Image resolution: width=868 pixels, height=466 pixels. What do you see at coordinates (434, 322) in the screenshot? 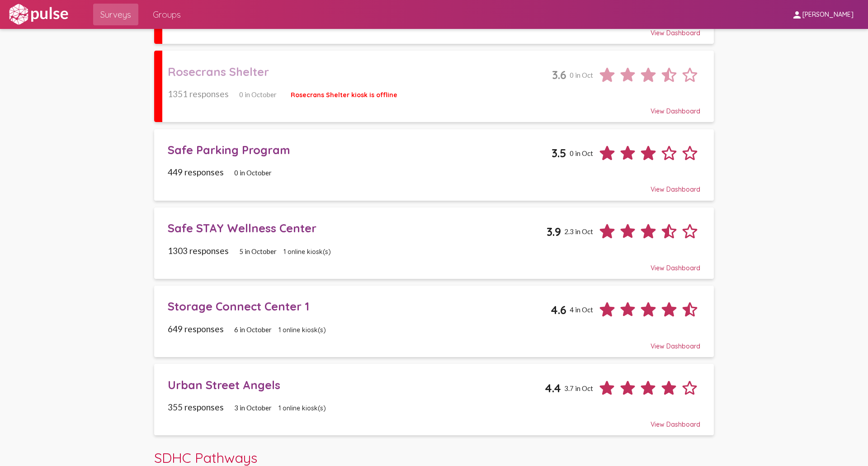
I see `a: Storage Connect Center 14.64 in Oct649 responses6 in October1 online kiosk(s)View Dashboard` at bounding box center [434, 322].